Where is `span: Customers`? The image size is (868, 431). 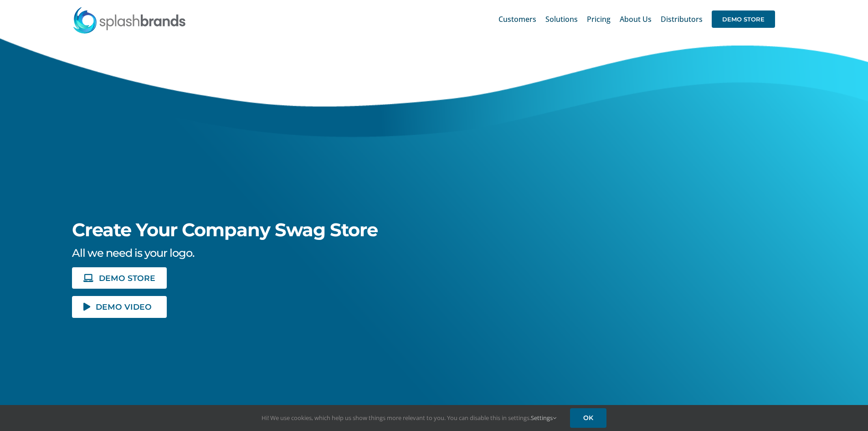 span: Customers is located at coordinates (517, 19).